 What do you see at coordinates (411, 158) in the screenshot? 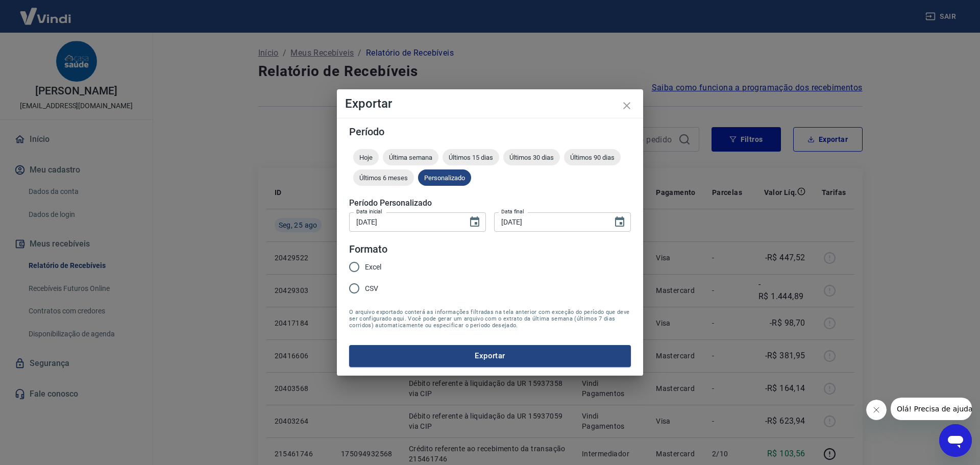
I see `div: Última semana` at bounding box center [411, 158].